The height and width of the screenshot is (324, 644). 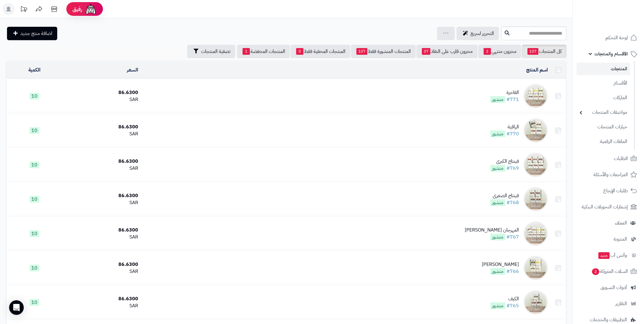 What do you see at coordinates (537, 70) in the screenshot?
I see `a: اسم المنتج` at bounding box center [537, 70].